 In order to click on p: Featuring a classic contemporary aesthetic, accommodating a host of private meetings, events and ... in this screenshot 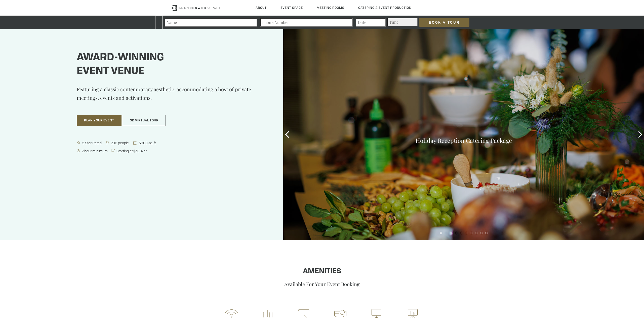, I will do `click(167, 97)`.